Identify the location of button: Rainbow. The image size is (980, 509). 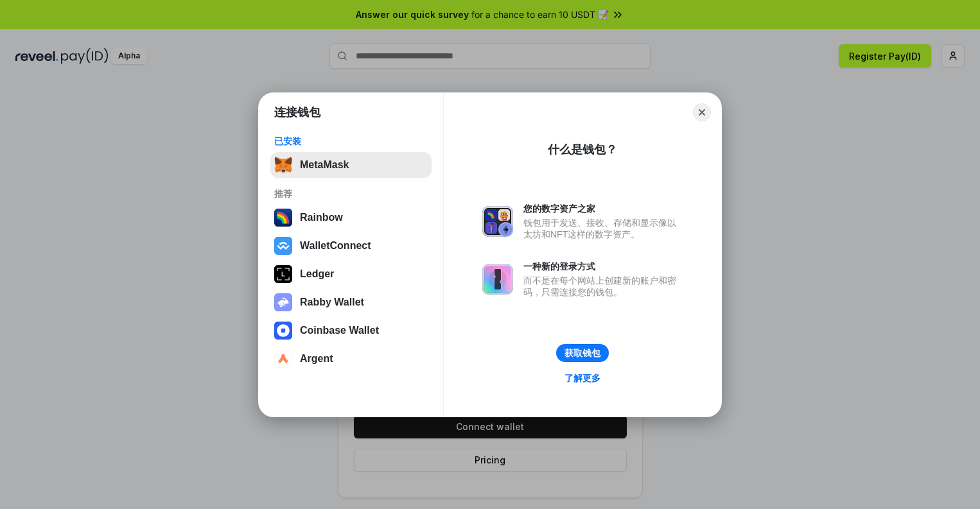
(351, 217).